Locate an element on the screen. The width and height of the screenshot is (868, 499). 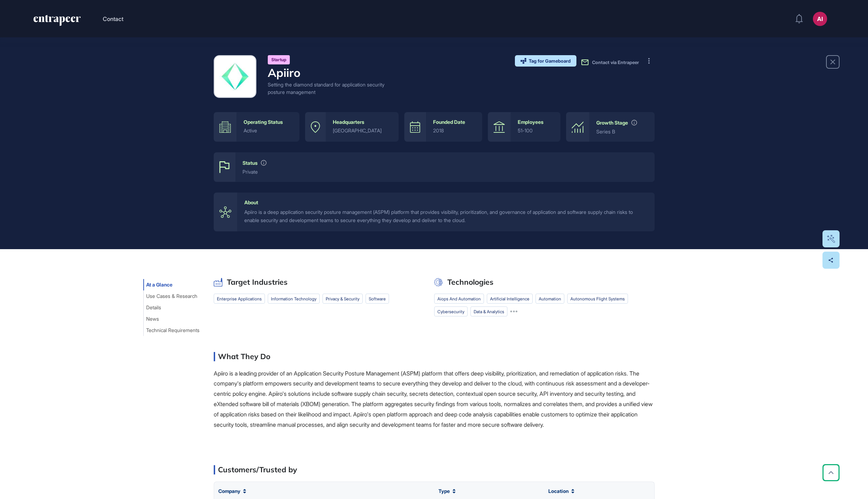
div: Founded Date is located at coordinates (449, 122).